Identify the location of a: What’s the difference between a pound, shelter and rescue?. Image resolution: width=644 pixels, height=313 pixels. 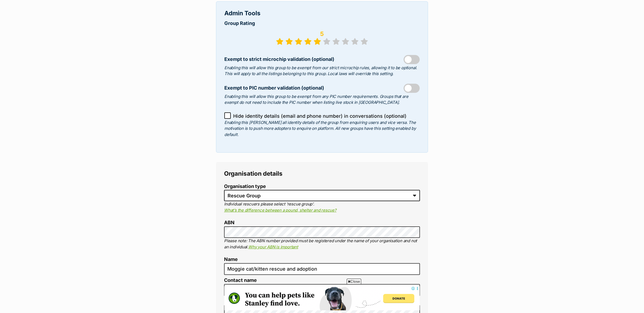
(280, 210).